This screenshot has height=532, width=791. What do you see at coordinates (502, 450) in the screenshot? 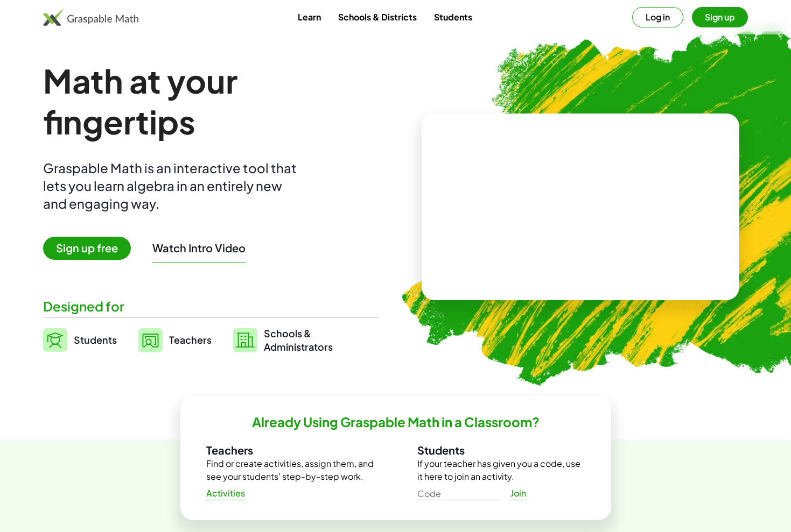
I see `h3: Students` at bounding box center [502, 450].